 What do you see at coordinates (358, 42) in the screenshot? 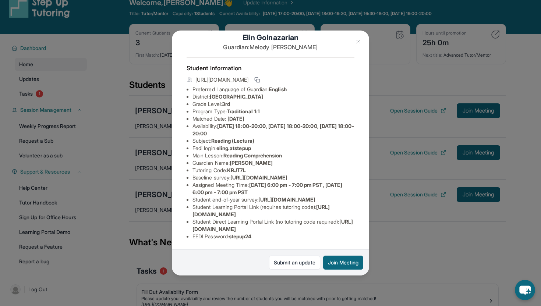
I see `img: Close Icon` at bounding box center [358, 42].